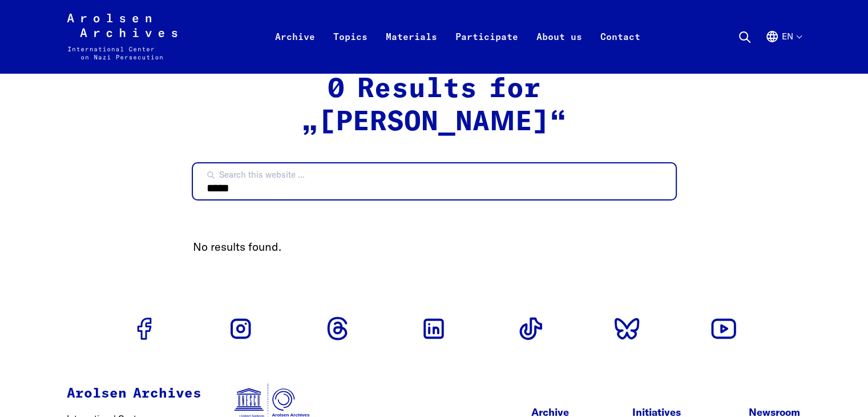 Image resolution: width=868 pixels, height=417 pixels. Describe the element at coordinates (434, 329) in the screenshot. I see `a: Go to Linkedin profile` at that location.